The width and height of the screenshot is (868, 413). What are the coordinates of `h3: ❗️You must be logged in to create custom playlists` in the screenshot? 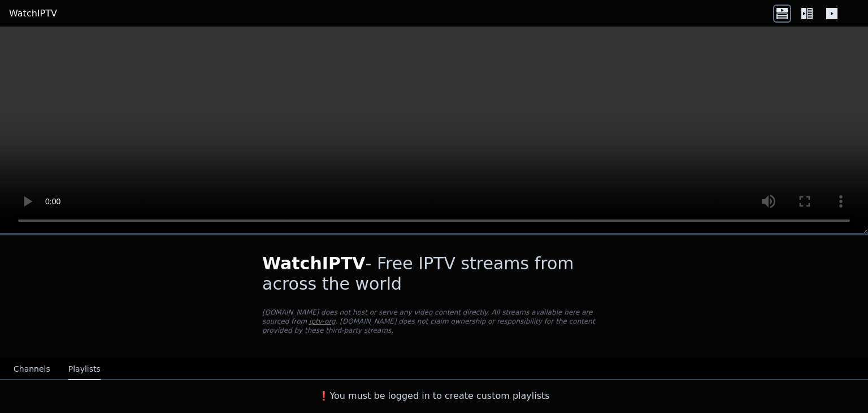 It's located at (434, 396).